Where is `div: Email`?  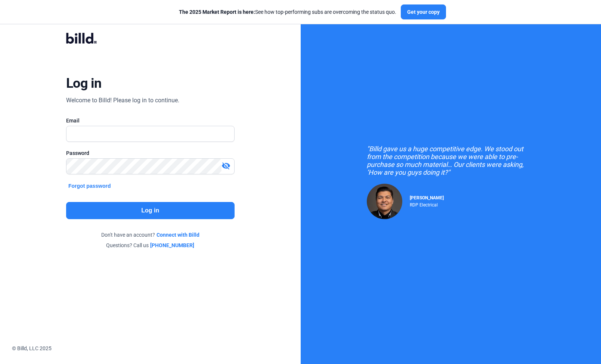 div: Email is located at coordinates (150, 121).